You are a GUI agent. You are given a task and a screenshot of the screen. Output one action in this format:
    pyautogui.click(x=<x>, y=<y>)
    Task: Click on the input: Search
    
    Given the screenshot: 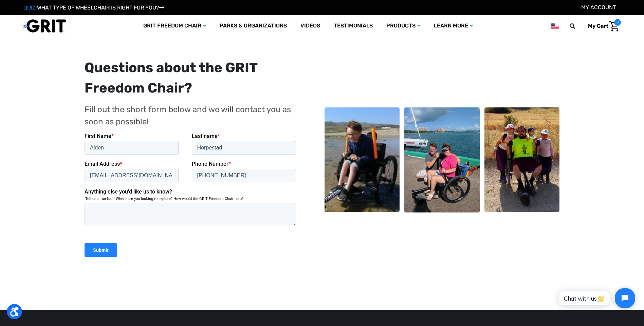 What is the action you would take?
    pyautogui.click(x=577, y=26)
    